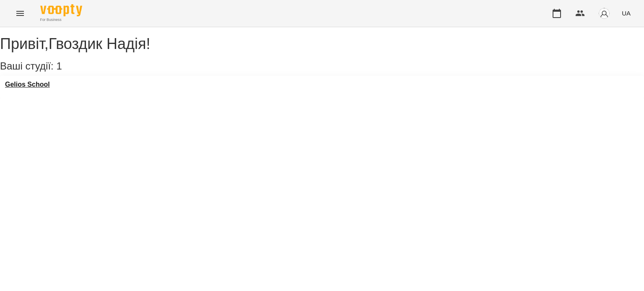  I want to click on h3: Gelios School, so click(27, 85).